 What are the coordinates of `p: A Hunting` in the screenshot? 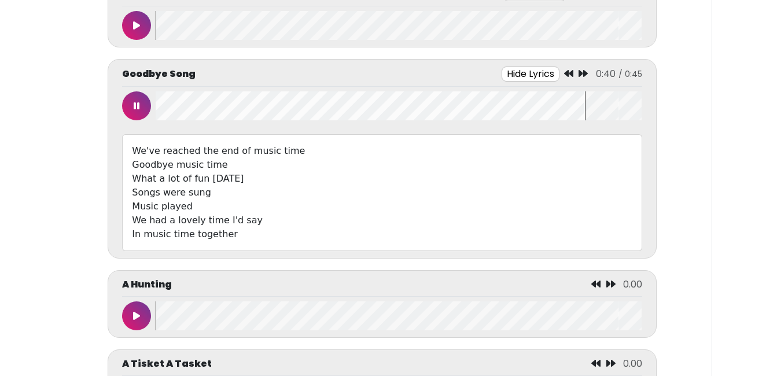 It's located at (147, 285).